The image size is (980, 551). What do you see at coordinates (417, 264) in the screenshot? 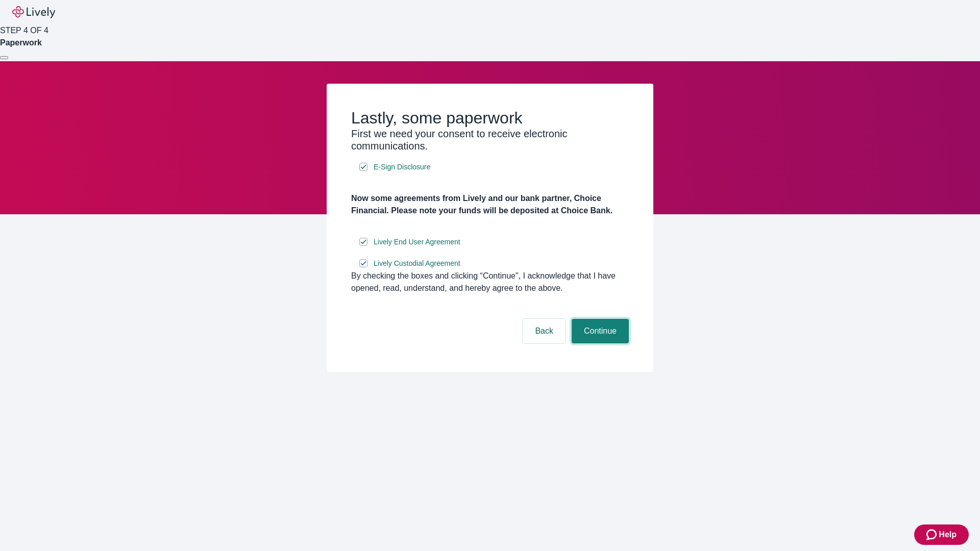
I see `span: Lively Custodial Agreement` at bounding box center [417, 264].